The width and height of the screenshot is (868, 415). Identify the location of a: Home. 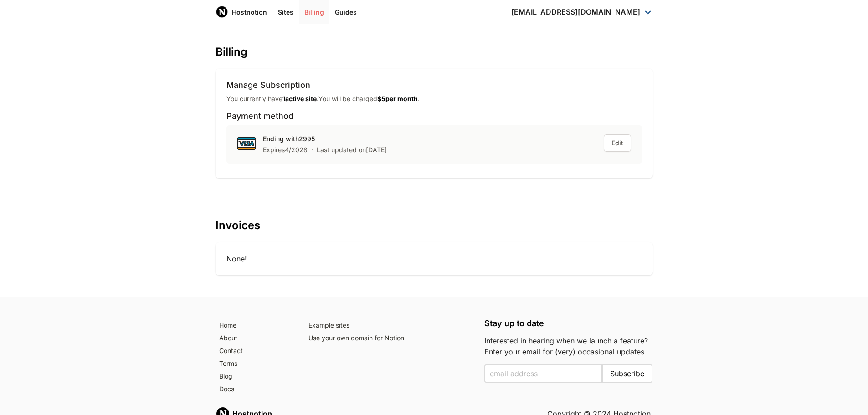
(255, 325).